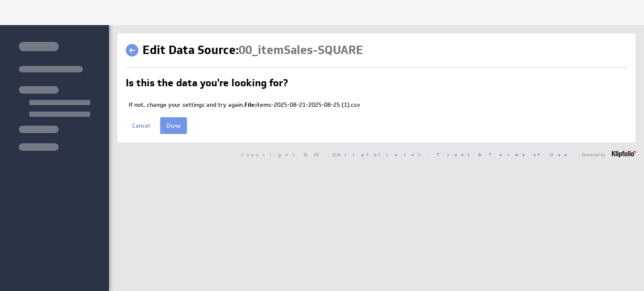 This screenshot has height=291, width=644. Describe the element at coordinates (300, 50) in the screenshot. I see `span: 00_itemSales-SQUARE` at that location.